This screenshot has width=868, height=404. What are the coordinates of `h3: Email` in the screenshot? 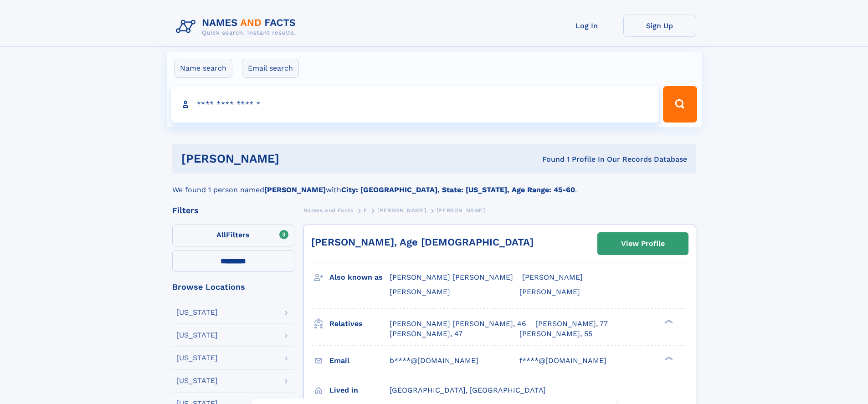 It's located at (360, 361).